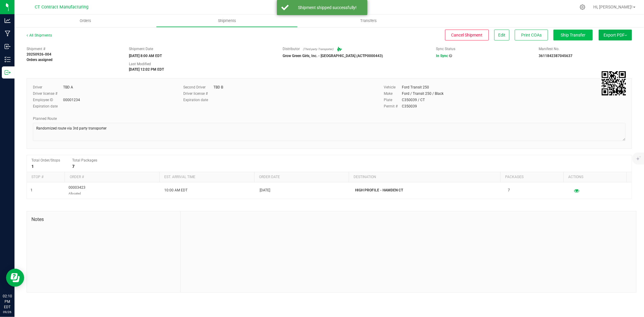 The image size is (644, 317). I want to click on inline-svg: Analytics, so click(7, 21).